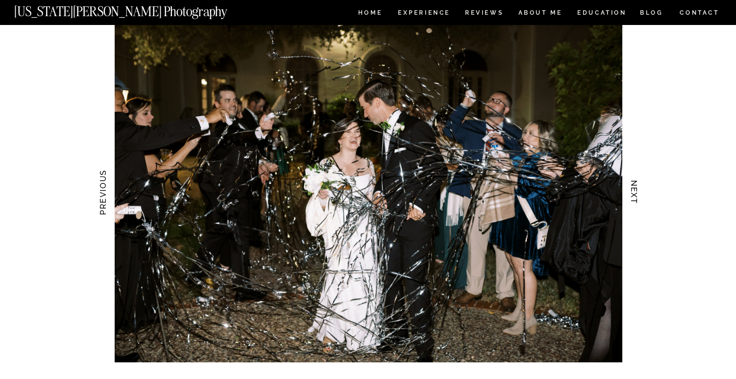 The height and width of the screenshot is (379, 736). What do you see at coordinates (423, 14) in the screenshot?
I see `a: Experience` at bounding box center [423, 14].